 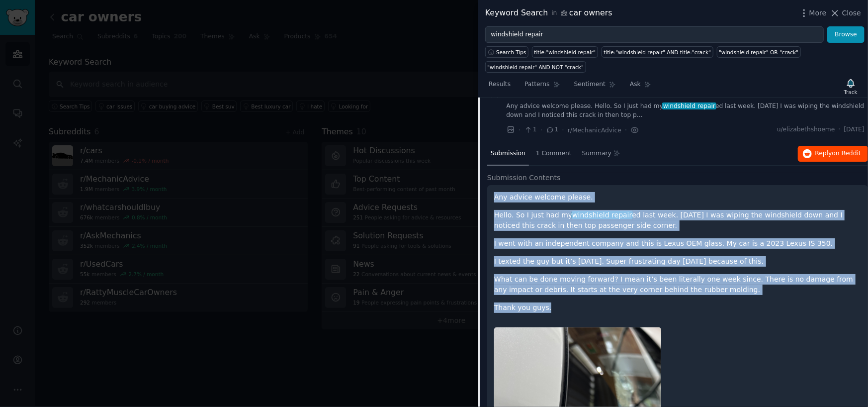 I want to click on a: Results, so click(x=499, y=87).